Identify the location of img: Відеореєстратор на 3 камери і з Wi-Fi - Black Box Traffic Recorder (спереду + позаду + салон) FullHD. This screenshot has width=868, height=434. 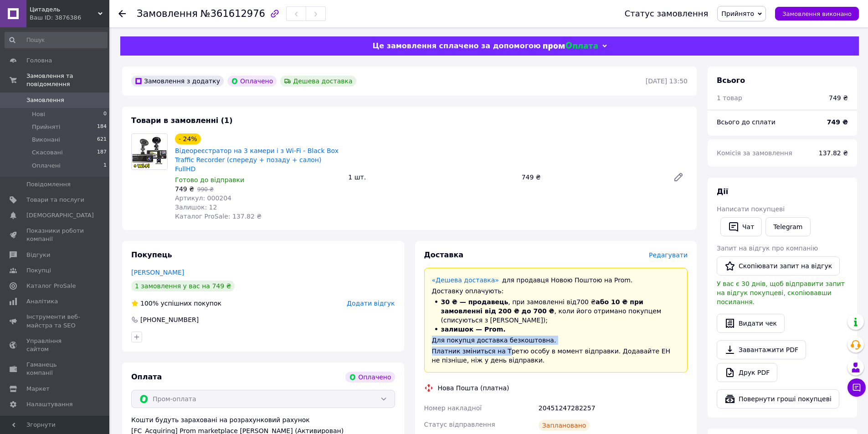
(150, 151).